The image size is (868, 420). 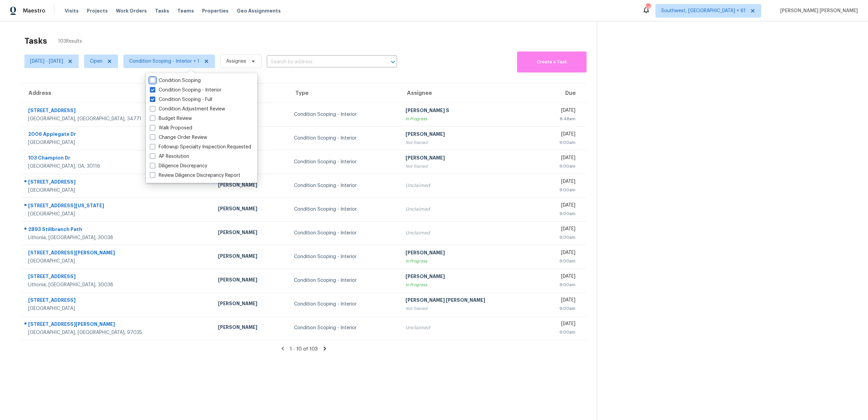 I want to click on div: In Progress, so click(x=468, y=285).